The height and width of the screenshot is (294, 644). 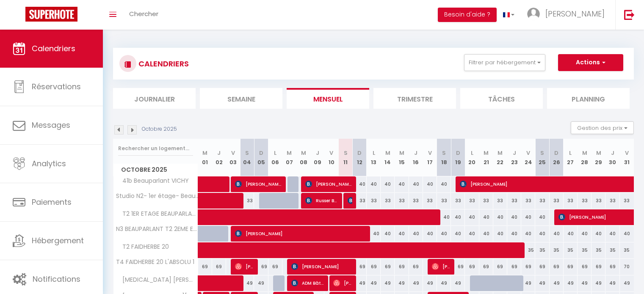 What do you see at coordinates (486, 157) in the screenshot?
I see `th: 21` at bounding box center [486, 157].